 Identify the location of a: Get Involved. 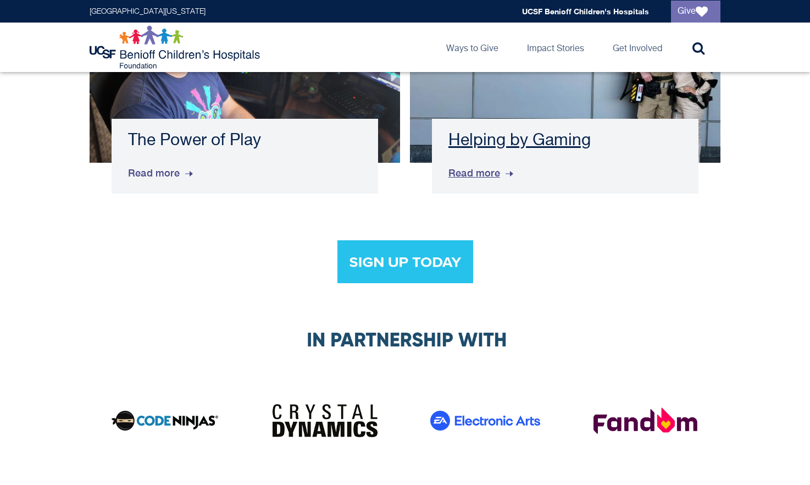
(638, 47).